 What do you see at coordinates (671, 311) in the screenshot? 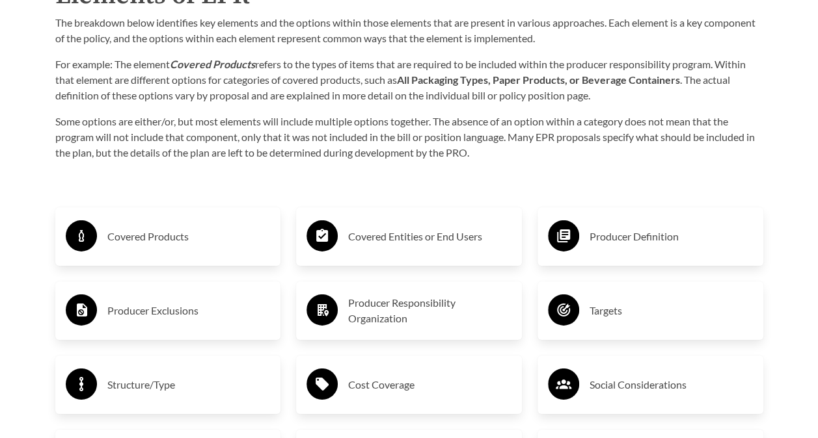
I see `h3: Targets` at bounding box center [671, 311].